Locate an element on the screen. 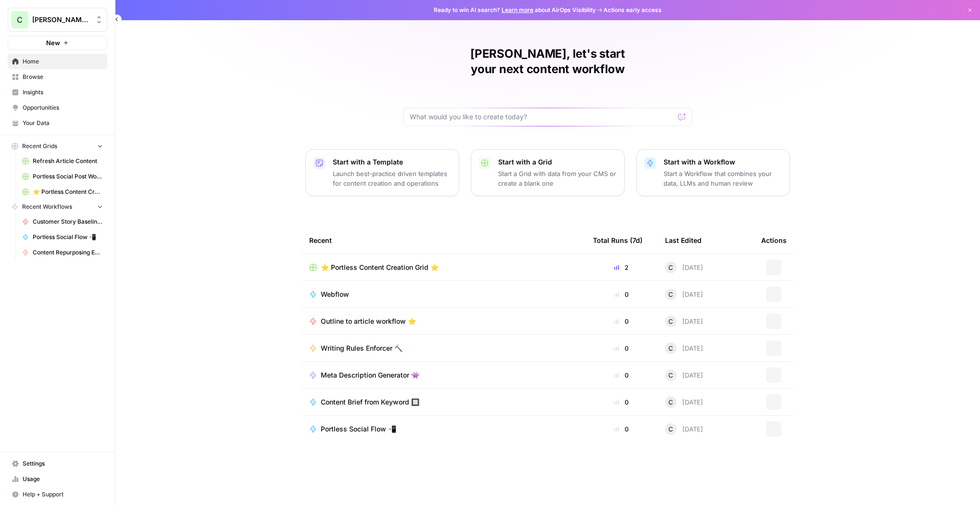  span: Outline to article workflow ⭐️ is located at coordinates (369, 322).